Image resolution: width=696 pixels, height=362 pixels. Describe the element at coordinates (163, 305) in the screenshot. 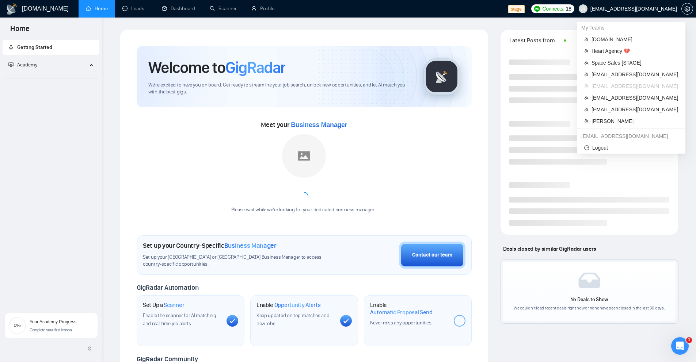

I see `h1: Set Up a` at that location.